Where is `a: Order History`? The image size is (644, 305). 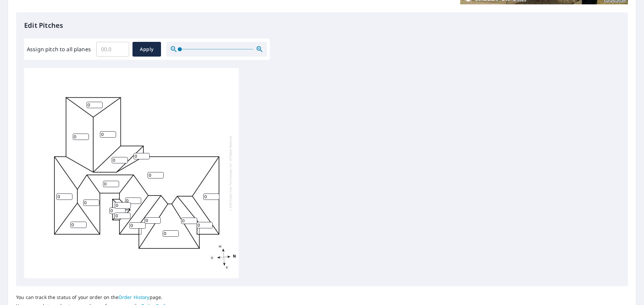
a: Order History is located at coordinates (134, 297).